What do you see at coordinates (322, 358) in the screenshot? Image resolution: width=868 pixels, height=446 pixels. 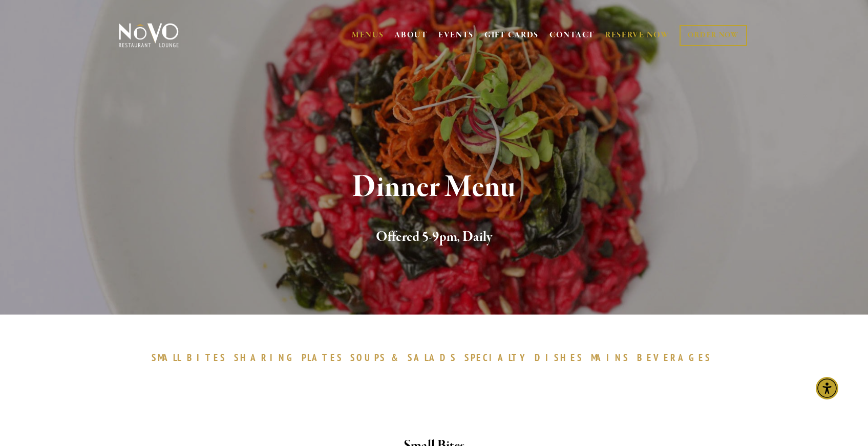 I see `span: PLATES` at bounding box center [322, 358].